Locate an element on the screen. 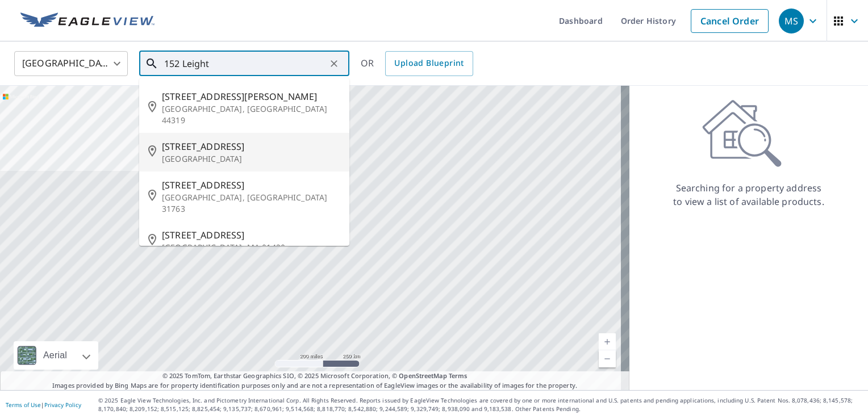 The image size is (868, 419). img: EV Logo is located at coordinates (88, 21).